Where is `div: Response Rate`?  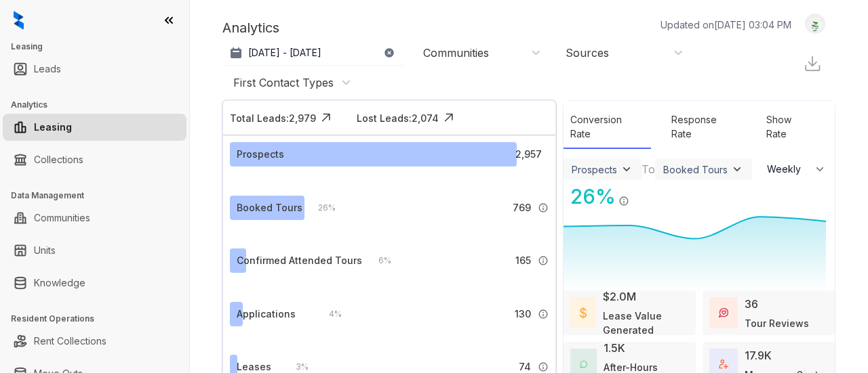 div: Response Rate is located at coordinates (705, 128).